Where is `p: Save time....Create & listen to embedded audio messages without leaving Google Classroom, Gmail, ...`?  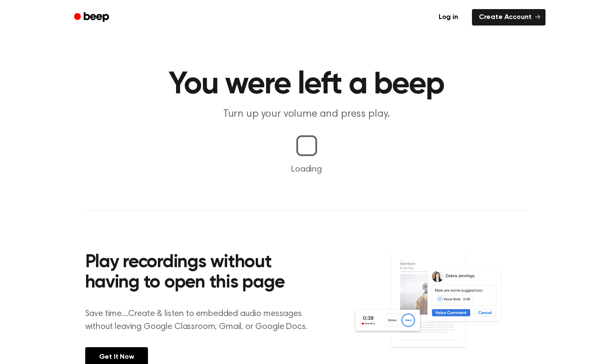
p: Save time....Create & listen to embedded audio messages without leaving Google Classroom, Gmail, ... is located at coordinates (202, 321).